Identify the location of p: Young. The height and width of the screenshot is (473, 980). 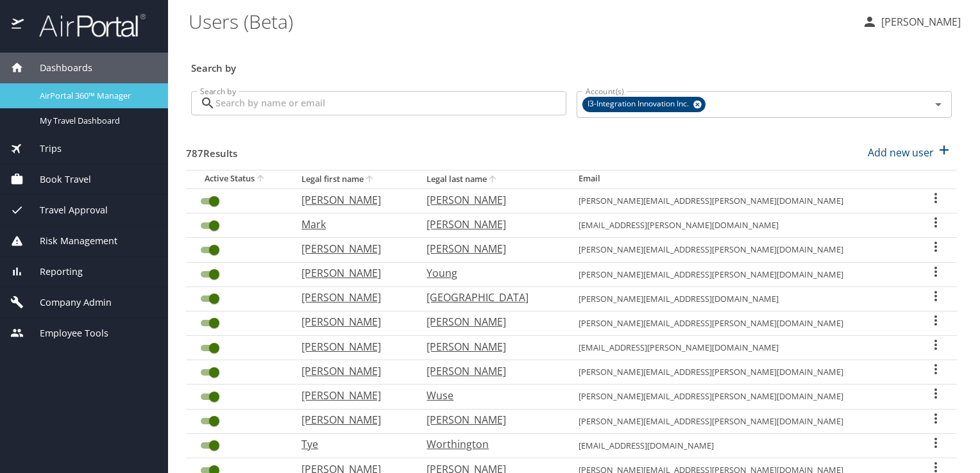
(489, 273).